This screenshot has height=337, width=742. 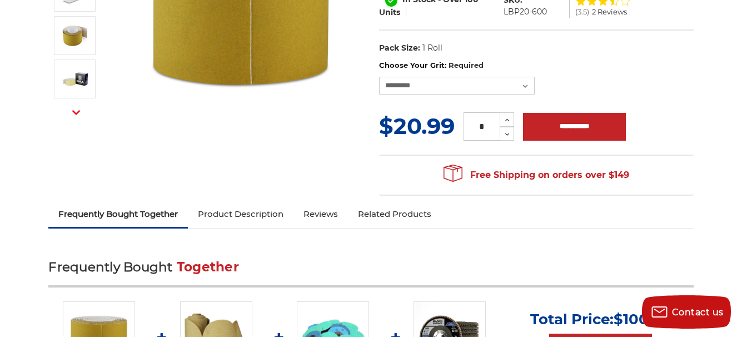 I want to click on span: (3.5), so click(x=582, y=12).